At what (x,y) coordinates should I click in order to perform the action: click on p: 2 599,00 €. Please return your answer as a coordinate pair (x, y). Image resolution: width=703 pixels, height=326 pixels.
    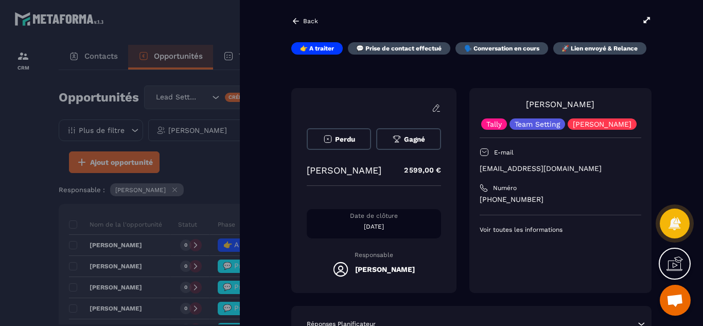
    Looking at the image, I should click on (418, 170).